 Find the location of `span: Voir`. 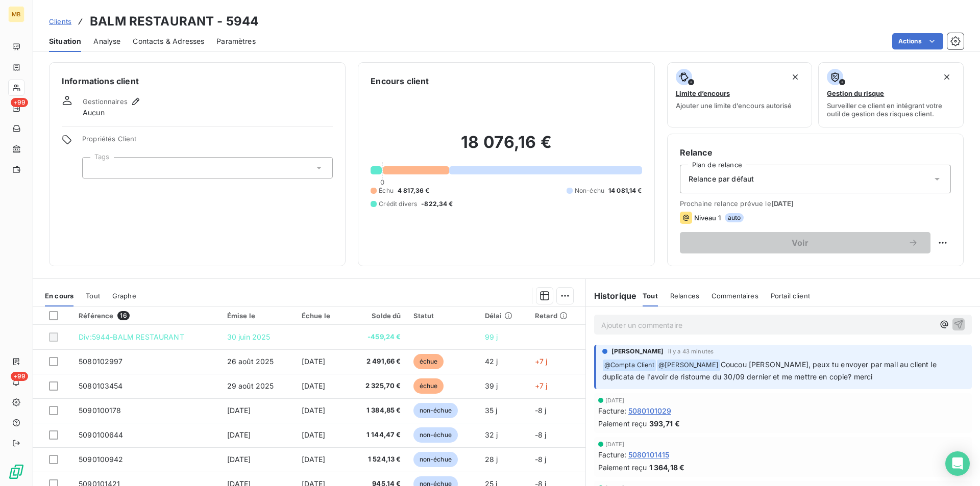

span: Voir is located at coordinates (800, 243).